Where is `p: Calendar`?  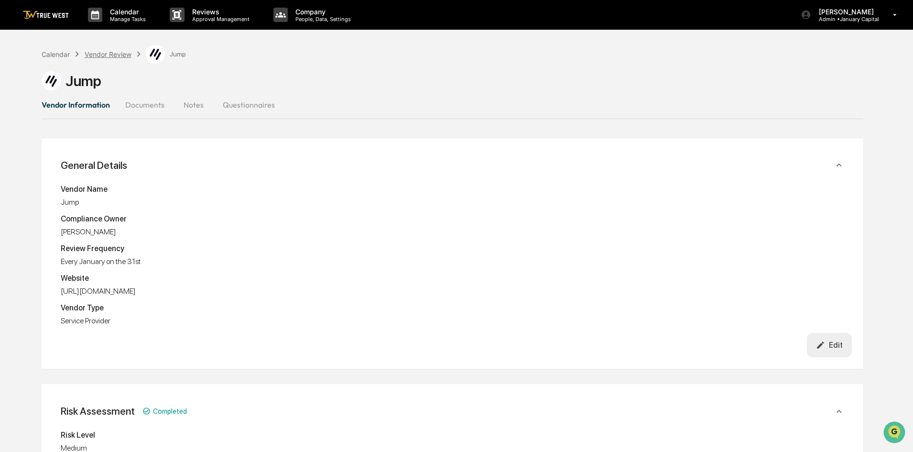 p: Calendar is located at coordinates (126, 11).